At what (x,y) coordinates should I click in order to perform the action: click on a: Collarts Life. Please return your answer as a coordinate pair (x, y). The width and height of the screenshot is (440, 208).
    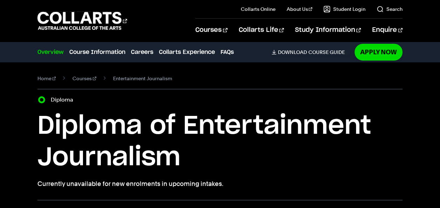
    Looking at the image, I should click on (261, 30).